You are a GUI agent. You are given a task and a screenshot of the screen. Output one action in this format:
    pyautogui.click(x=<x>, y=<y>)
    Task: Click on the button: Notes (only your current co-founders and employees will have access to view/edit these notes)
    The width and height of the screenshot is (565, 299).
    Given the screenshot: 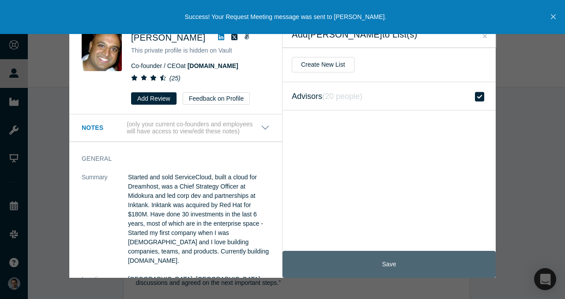 What is the action you would take?
    pyautogui.click(x=176, y=128)
    